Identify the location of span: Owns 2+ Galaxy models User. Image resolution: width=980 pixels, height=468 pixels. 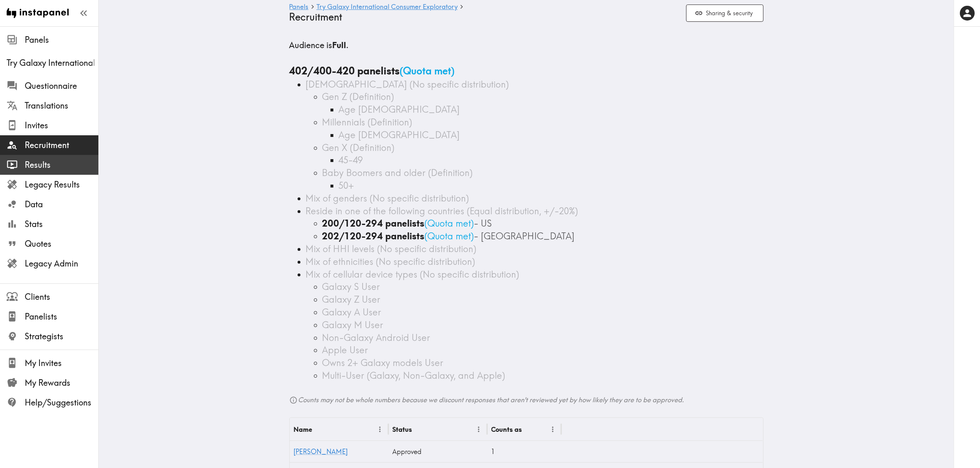
(383, 363).